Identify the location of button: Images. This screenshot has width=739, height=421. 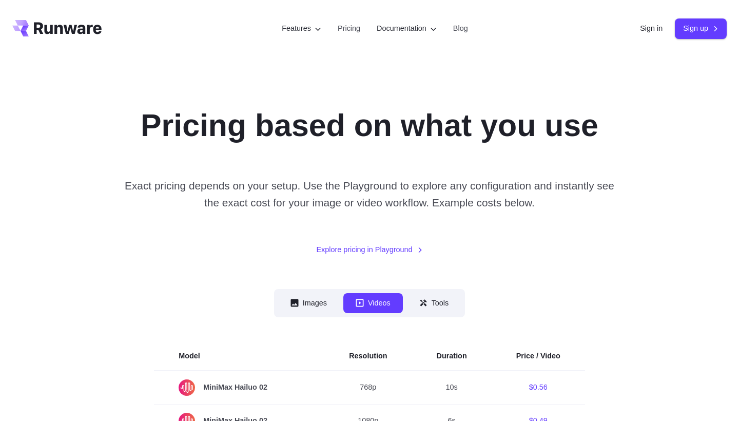
(309, 303).